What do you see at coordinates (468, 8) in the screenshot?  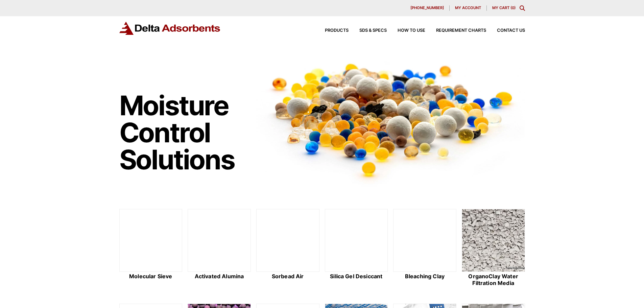 I see `span: My account` at bounding box center [468, 8].